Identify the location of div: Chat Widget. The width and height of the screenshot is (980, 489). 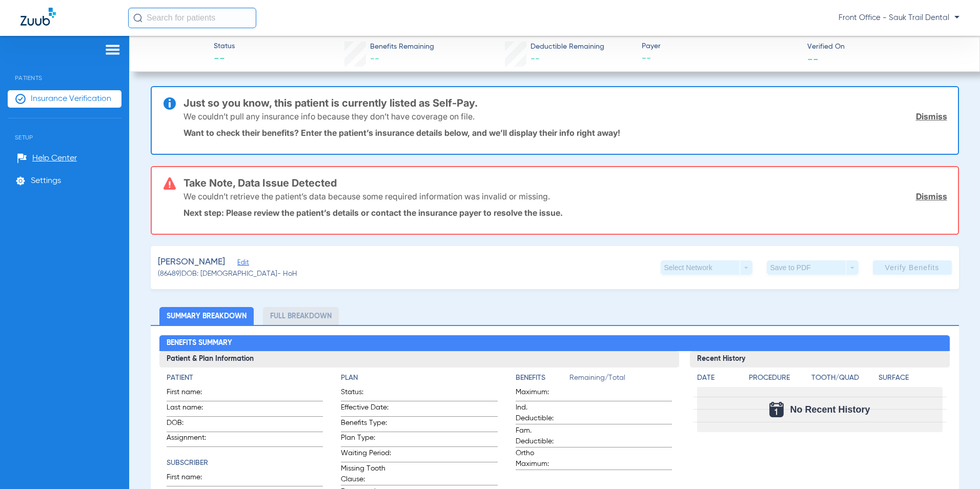
(954, 464).